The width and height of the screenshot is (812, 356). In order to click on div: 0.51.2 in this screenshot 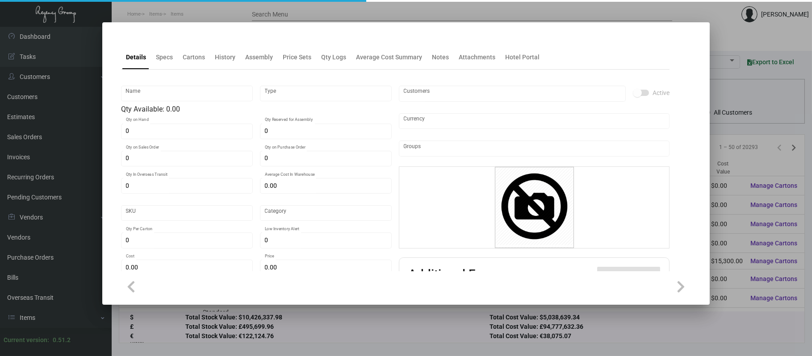, I will do `click(62, 340)`.